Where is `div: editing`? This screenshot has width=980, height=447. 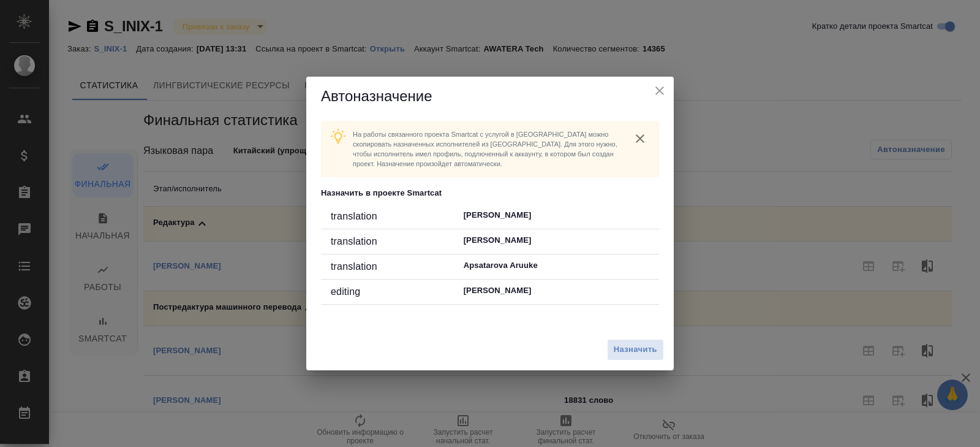
div: editing is located at coordinates (397, 291).